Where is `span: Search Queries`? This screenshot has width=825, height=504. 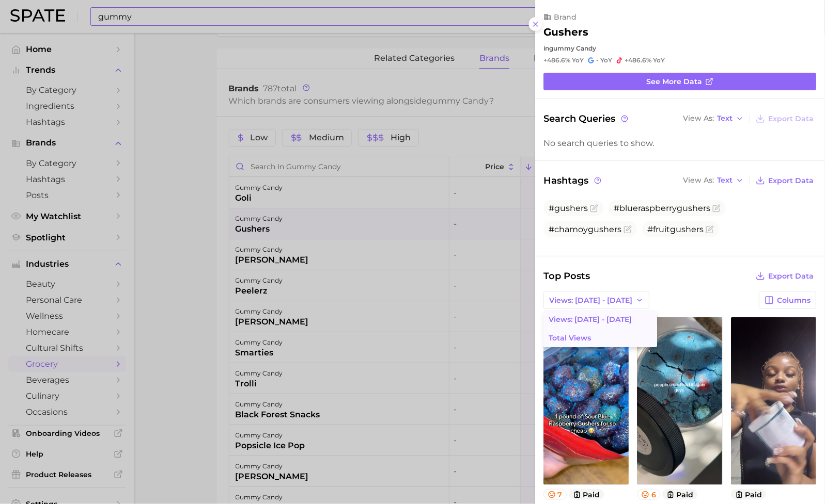 span: Search Queries is located at coordinates (587, 118).